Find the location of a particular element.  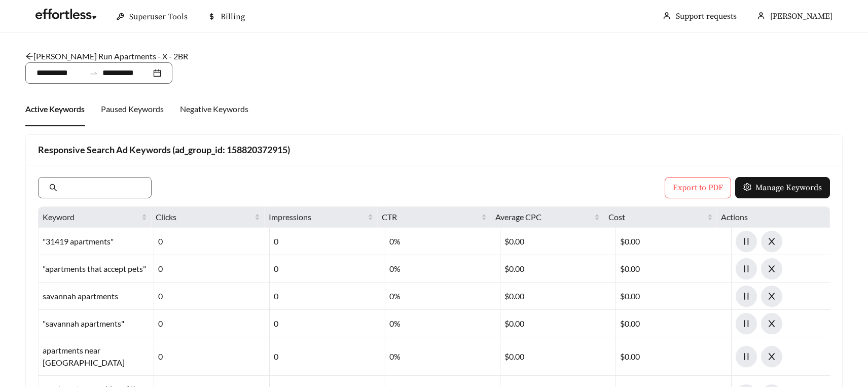

div: Paused Keywords is located at coordinates (132, 109).